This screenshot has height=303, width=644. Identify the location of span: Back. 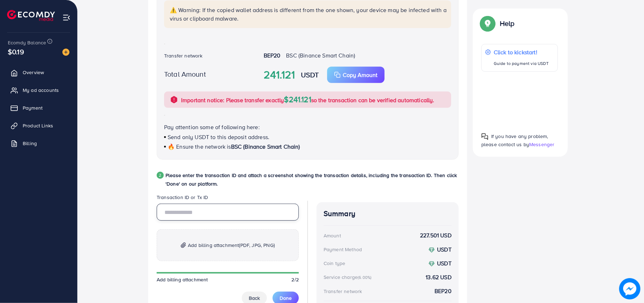
(254, 298).